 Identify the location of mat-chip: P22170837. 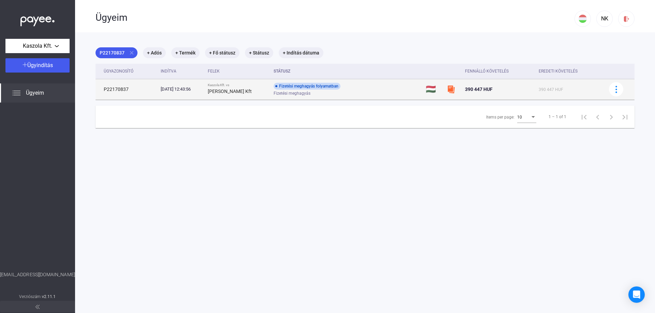
(116, 53).